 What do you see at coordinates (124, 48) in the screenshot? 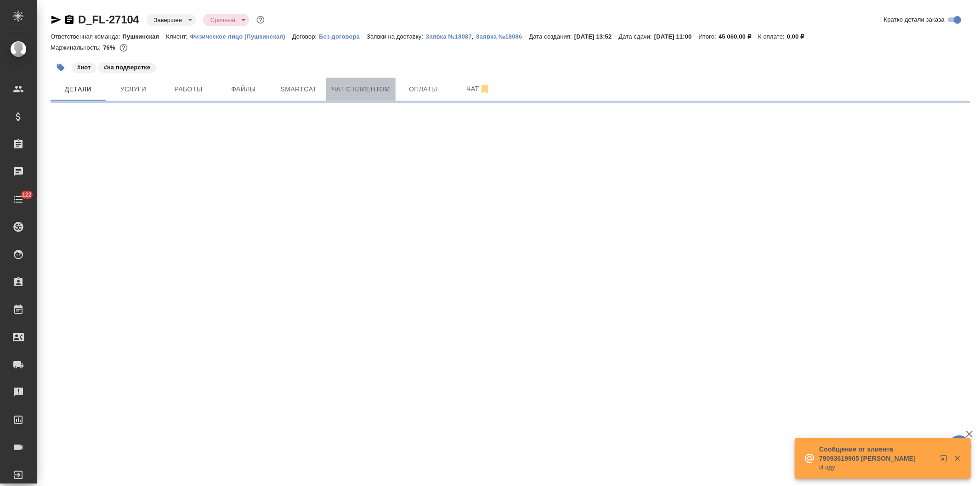
I see `button: 9004.05 RUB;` at bounding box center [124, 48].